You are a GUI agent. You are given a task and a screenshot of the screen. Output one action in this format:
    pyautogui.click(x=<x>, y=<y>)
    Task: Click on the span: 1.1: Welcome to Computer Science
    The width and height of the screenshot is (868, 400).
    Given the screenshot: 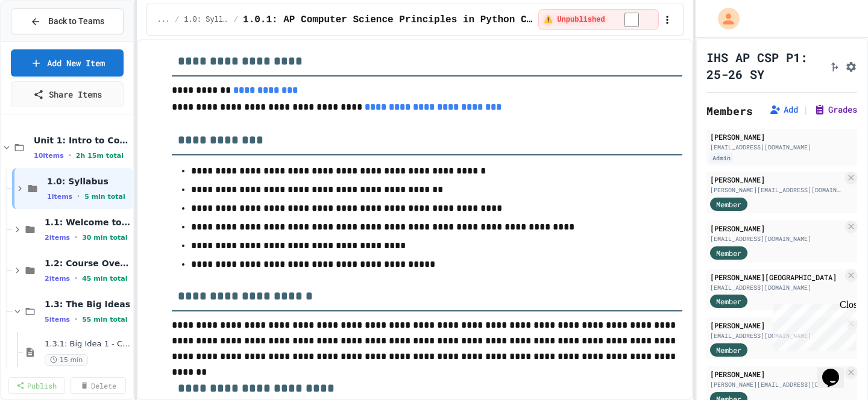 What is the action you would take?
    pyautogui.click(x=87, y=223)
    